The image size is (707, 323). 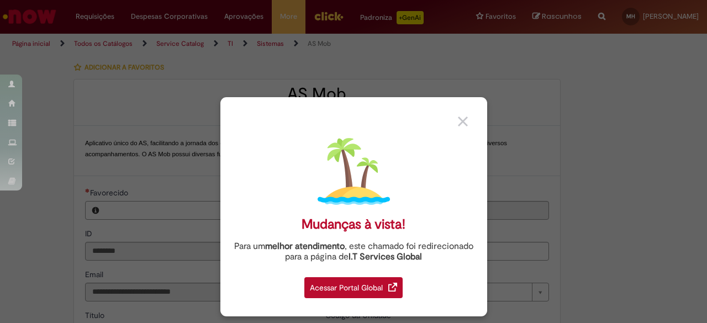 What do you see at coordinates (354, 252) in the screenshot?
I see `div: Para um , este chamado foi redirecionado para a página de` at bounding box center [354, 252].